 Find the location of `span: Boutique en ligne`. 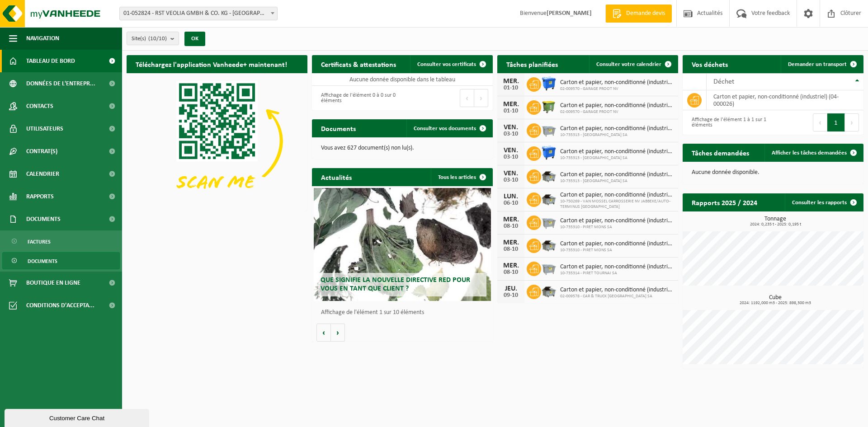

span: Boutique en ligne is located at coordinates (54, 283).